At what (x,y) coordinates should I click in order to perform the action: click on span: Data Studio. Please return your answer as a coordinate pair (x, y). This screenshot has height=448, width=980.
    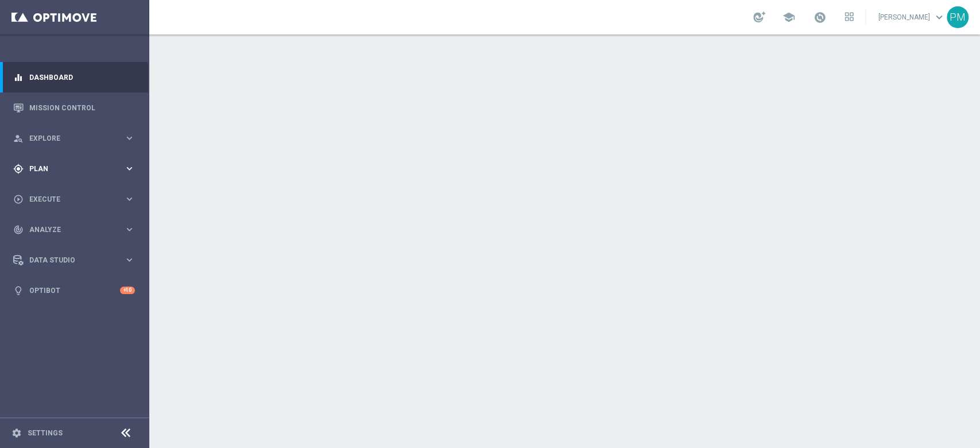
    Looking at the image, I should click on (76, 261).